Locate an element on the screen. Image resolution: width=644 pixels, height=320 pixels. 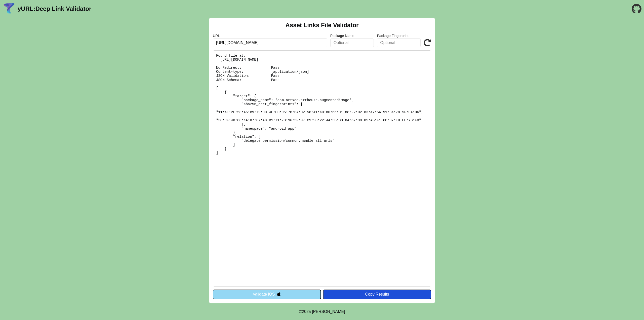
a: Michael Ibragimchayev's Personal Site is located at coordinates (329, 312).